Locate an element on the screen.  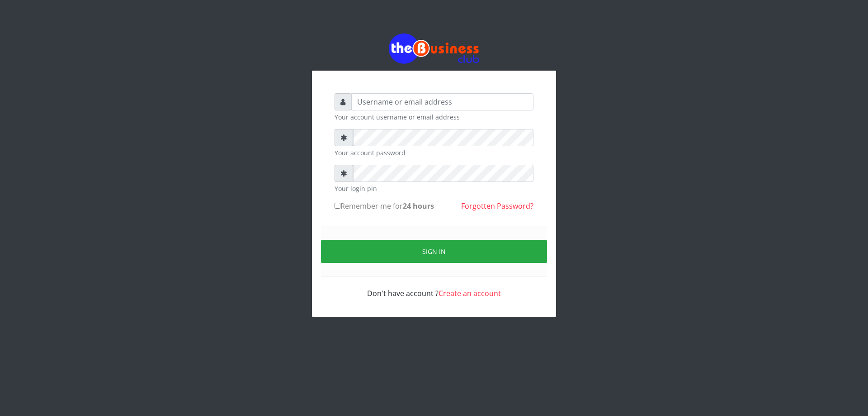
a: Forgotten Password? is located at coordinates (497, 206).